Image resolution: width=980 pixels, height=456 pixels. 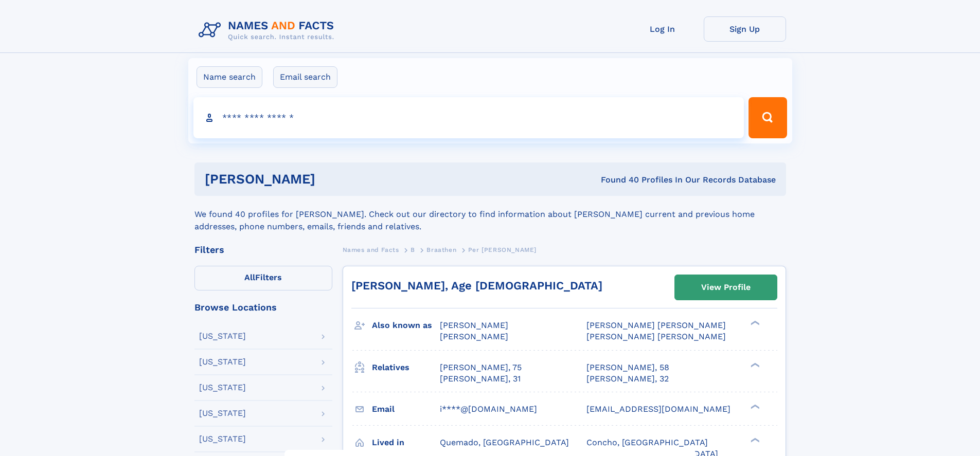 What do you see at coordinates (263, 250) in the screenshot?
I see `div: Filters` at bounding box center [263, 250].